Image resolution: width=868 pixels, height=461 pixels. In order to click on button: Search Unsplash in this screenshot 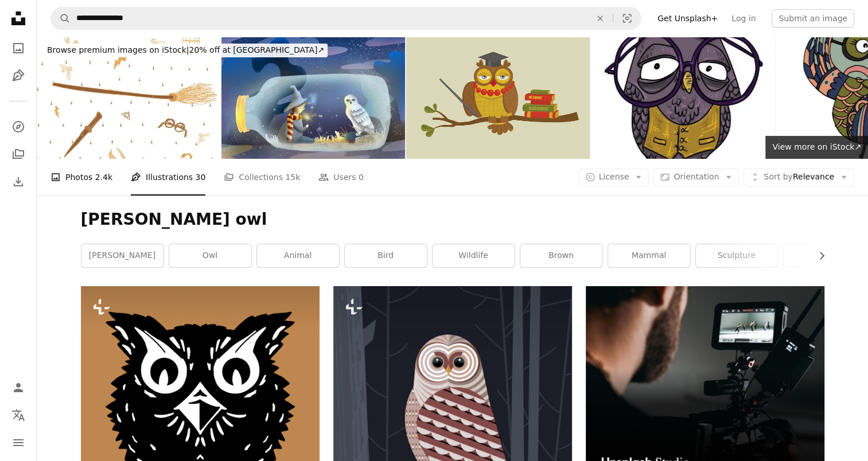, I will do `click(61, 18)`.